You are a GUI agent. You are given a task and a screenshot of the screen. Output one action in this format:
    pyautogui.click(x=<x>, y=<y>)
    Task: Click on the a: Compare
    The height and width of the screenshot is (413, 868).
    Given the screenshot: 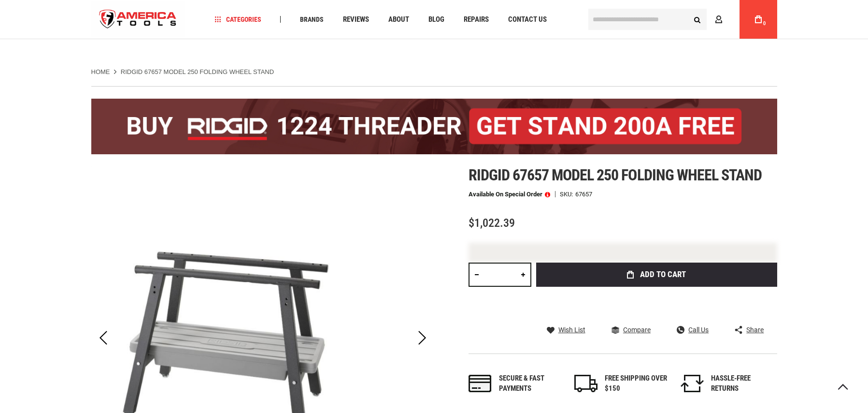 What is the action you would take?
    pyautogui.click(x=631, y=330)
    